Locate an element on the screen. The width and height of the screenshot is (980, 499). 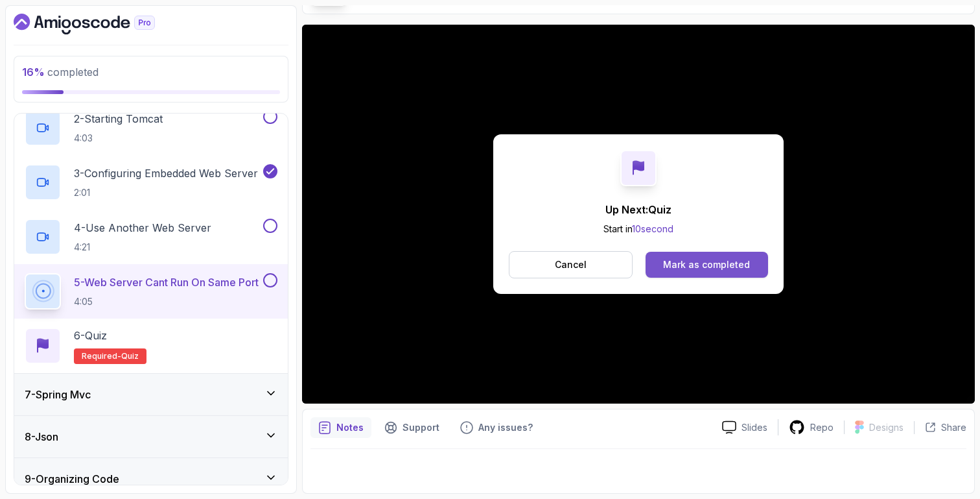
p: 4:03 is located at coordinates (118, 139).